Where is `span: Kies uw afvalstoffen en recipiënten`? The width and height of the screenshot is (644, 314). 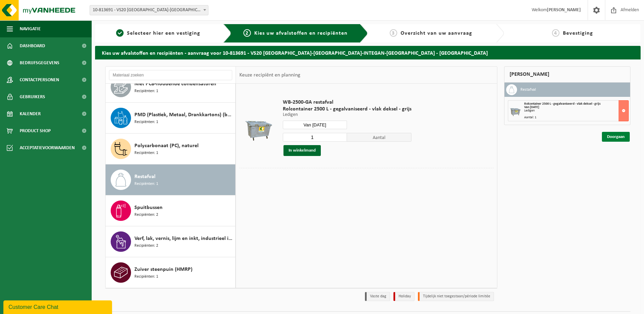 span: Kies uw afvalstoffen en recipiënten is located at coordinates (301, 33).